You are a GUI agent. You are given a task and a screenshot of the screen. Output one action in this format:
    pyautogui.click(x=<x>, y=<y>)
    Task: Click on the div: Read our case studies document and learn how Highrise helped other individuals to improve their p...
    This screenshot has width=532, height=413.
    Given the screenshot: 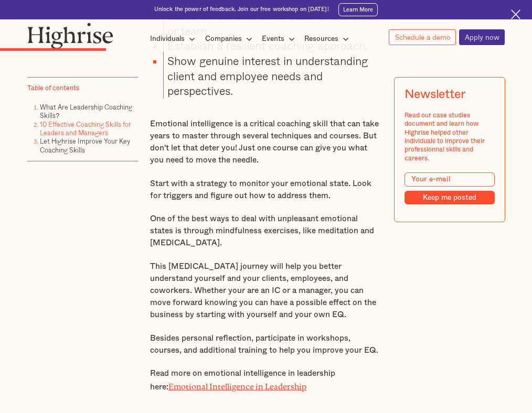 What is the action you would take?
    pyautogui.click(x=449, y=137)
    